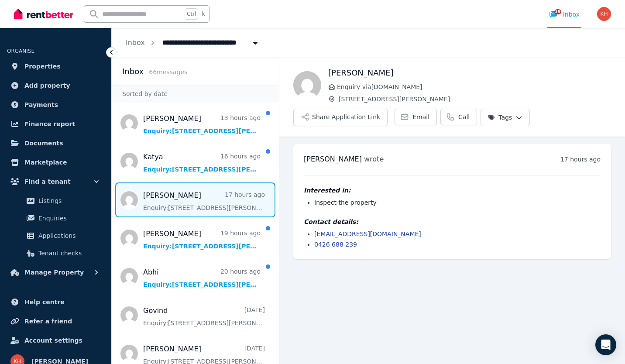 The image size is (625, 364). I want to click on span: Add property, so click(47, 86).